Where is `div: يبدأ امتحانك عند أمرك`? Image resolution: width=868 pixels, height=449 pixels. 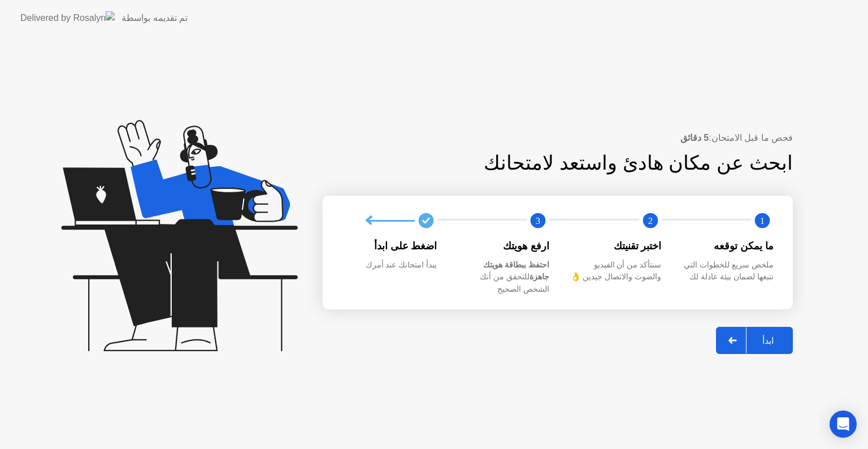 div: يبدأ امتحانك عند أمرك is located at coordinates (390, 265).